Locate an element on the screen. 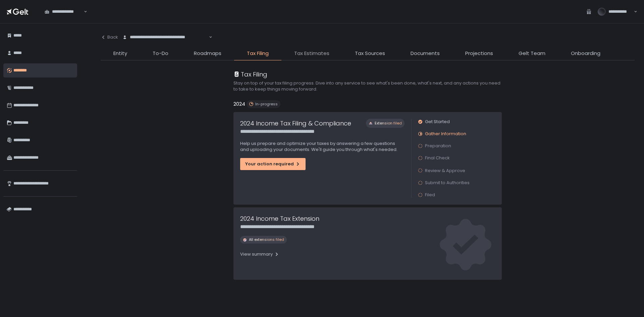 The image size is (644, 317). span: Submit to Authorities is located at coordinates (447, 183).